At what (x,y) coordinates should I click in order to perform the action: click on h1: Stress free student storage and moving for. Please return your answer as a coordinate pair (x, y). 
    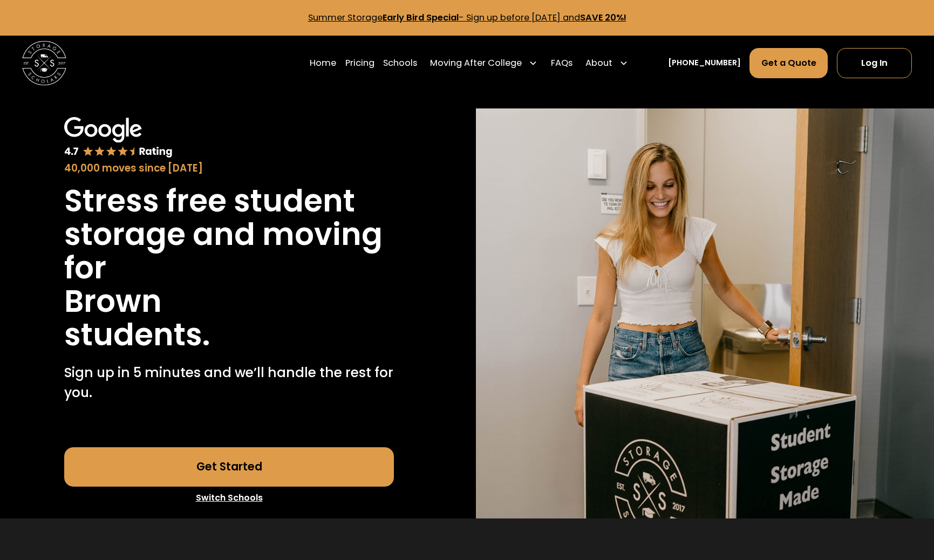
    Looking at the image, I should click on (229, 235).